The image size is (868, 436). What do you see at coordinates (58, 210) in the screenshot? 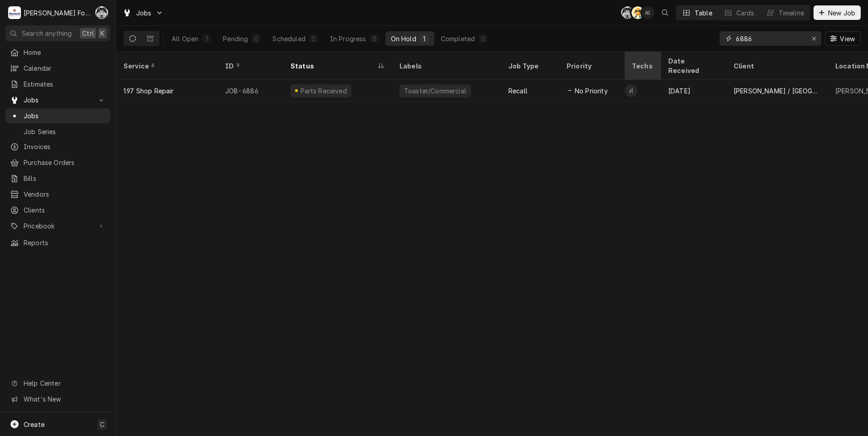
I see `a: Clients` at bounding box center [58, 210].